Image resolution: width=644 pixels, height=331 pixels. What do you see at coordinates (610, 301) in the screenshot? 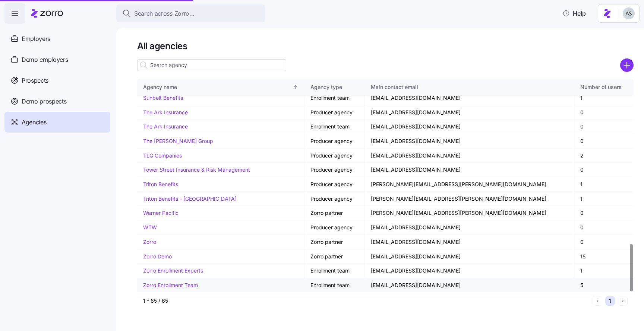
I see `button: 1` at bounding box center [610, 301].